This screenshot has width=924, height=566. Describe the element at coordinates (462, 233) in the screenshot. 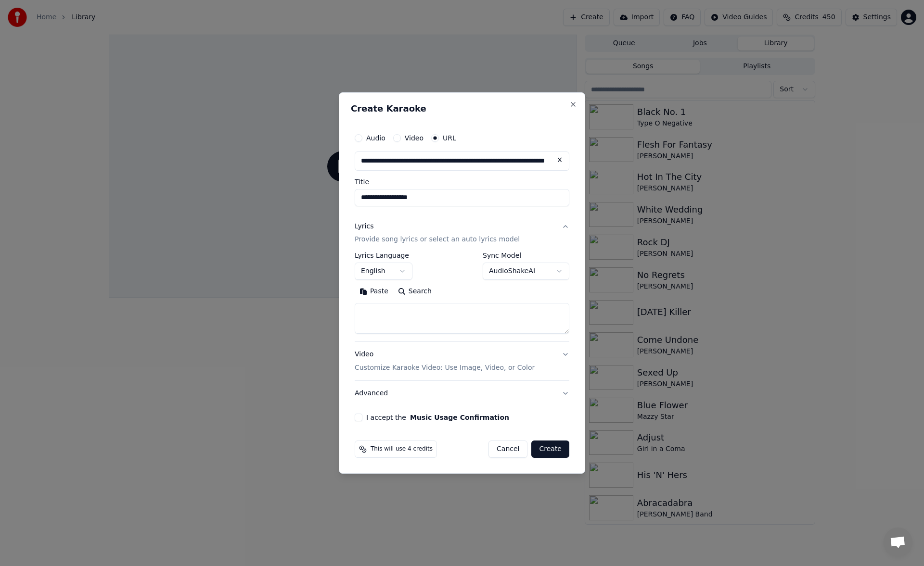

I see `button: LyricsProvide song lyrics or select an auto lyrics model` at that location.